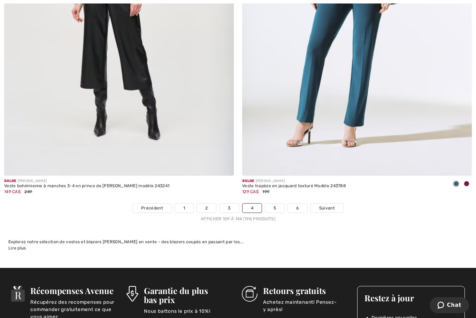  I want to click on p: Achetez maintenant! Pensez-y après!, so click(305, 306).